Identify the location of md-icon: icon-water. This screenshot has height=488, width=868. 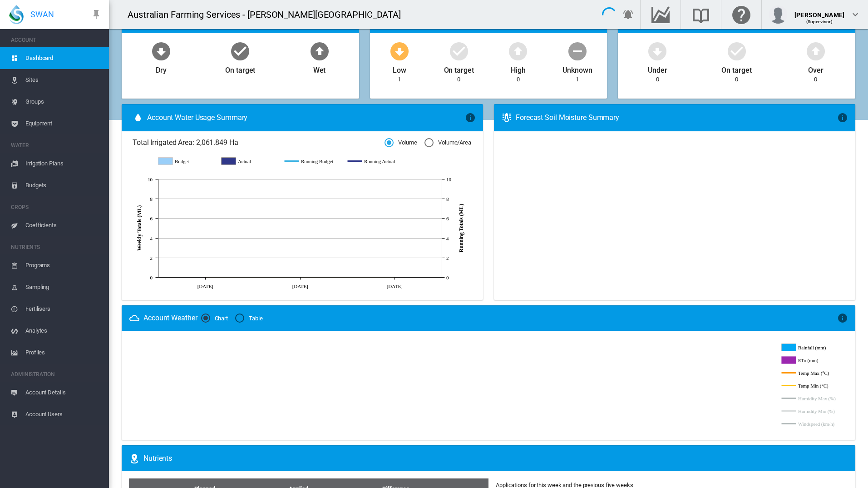
(138, 118).